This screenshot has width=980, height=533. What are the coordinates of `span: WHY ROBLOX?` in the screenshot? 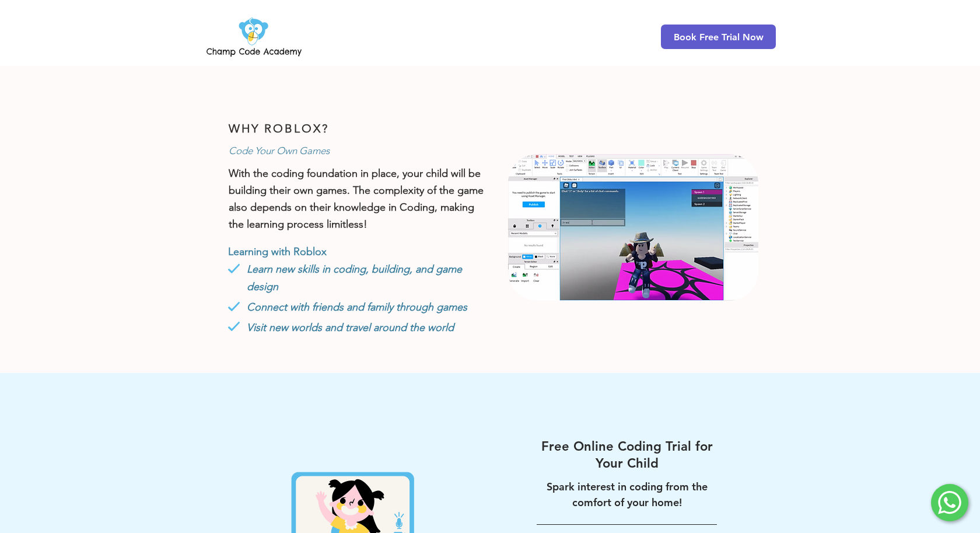 It's located at (279, 128).